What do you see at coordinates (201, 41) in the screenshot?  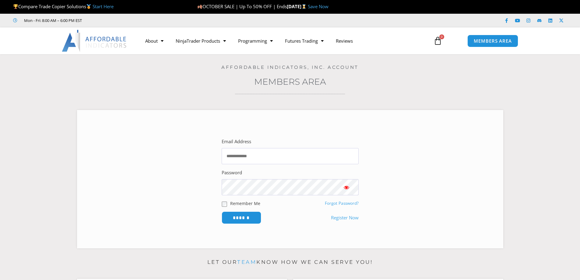 I see `a: NinjaTrader Products` at bounding box center [201, 41].